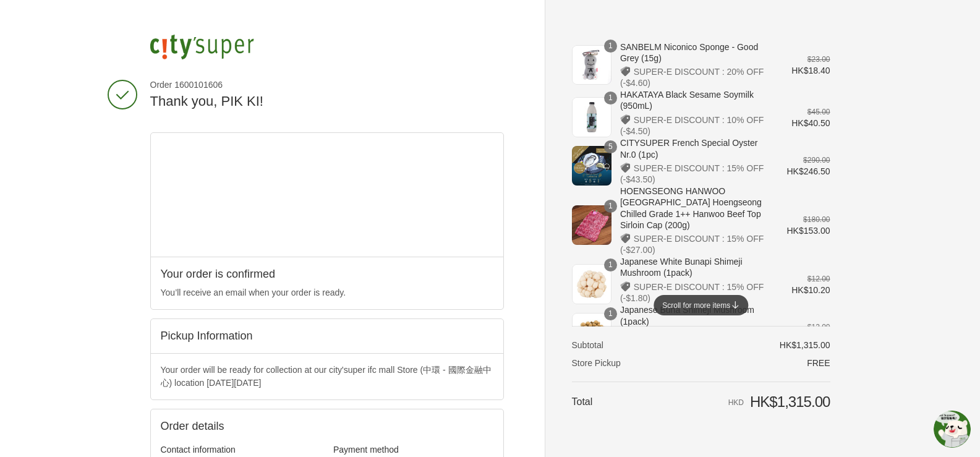 This screenshot has height=457, width=980. Describe the element at coordinates (327, 274) in the screenshot. I see `h2: Your order is confirmed` at that location.